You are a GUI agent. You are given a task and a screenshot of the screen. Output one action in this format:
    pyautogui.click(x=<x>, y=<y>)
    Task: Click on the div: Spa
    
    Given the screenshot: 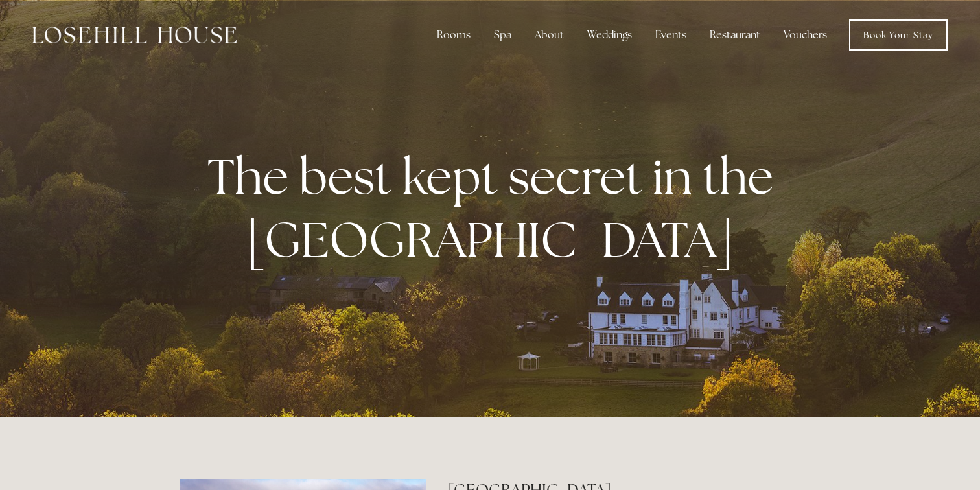 What is the action you would take?
    pyautogui.click(x=502, y=35)
    